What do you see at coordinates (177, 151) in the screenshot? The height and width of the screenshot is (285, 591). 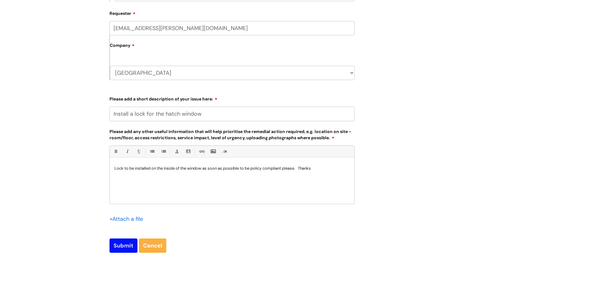 I see `a: Font Color` at bounding box center [177, 151].